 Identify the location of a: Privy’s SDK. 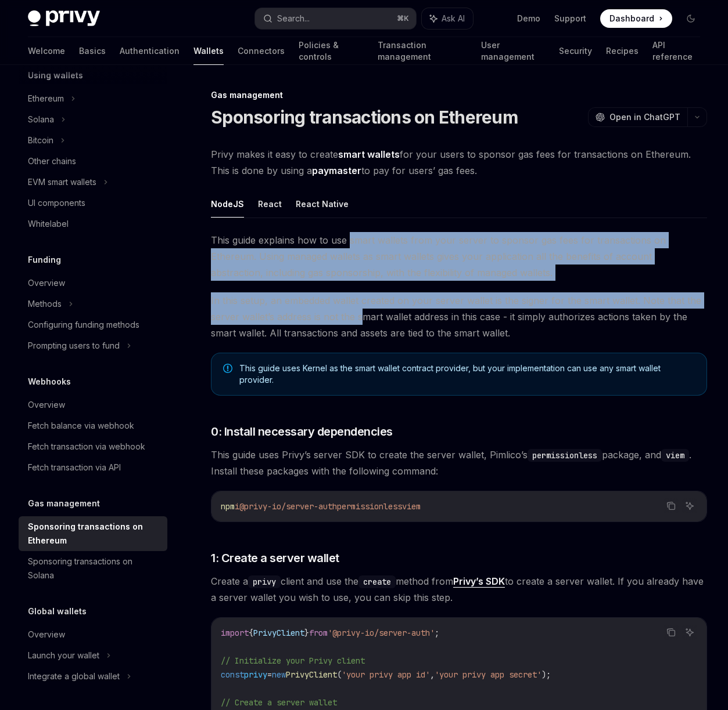
(479, 582).